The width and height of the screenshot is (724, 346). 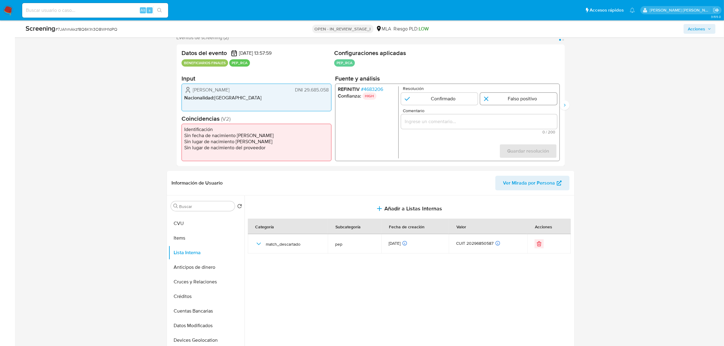 I want to click on input: Buscar, so click(x=206, y=207).